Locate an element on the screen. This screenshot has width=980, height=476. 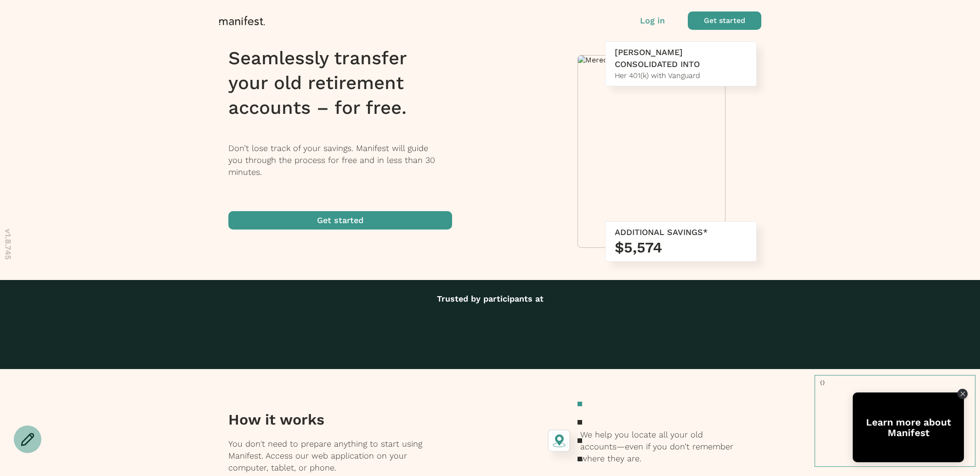
button: Log in is located at coordinates (652, 21).